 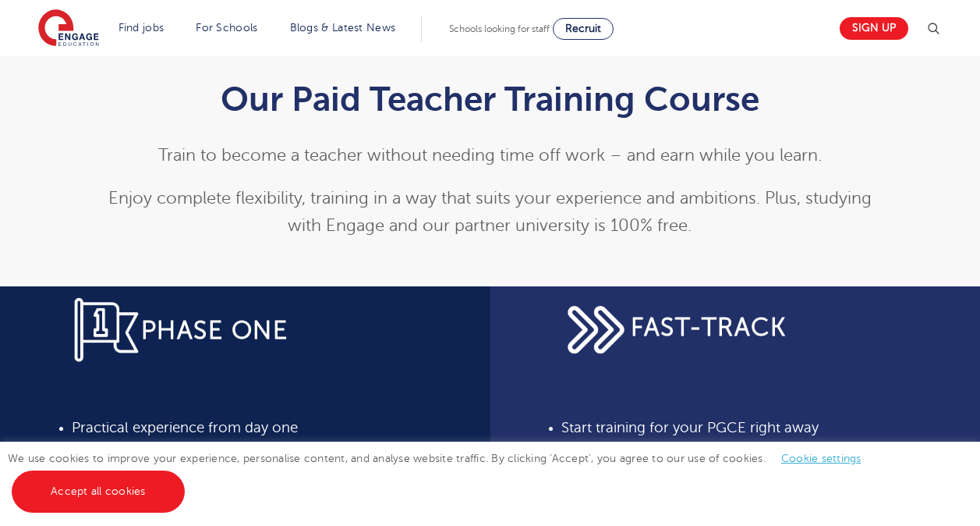 I want to click on span: PHASE ONE, so click(x=215, y=331).